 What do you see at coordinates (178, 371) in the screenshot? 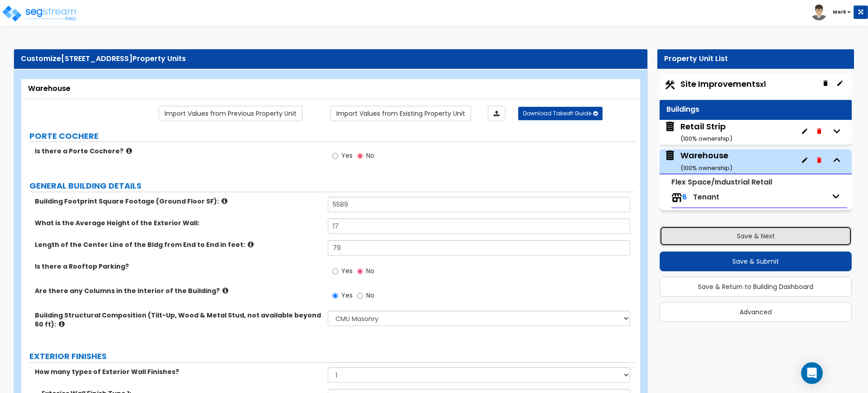
I see `label: How many types of Exterior Wall Finishes?` at bounding box center [178, 371].